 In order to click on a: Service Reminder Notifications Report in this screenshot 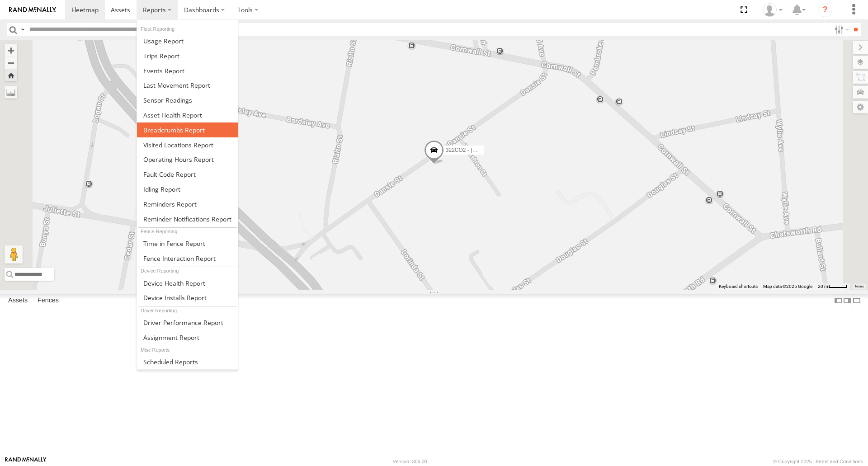, I will do `click(187, 219)`.